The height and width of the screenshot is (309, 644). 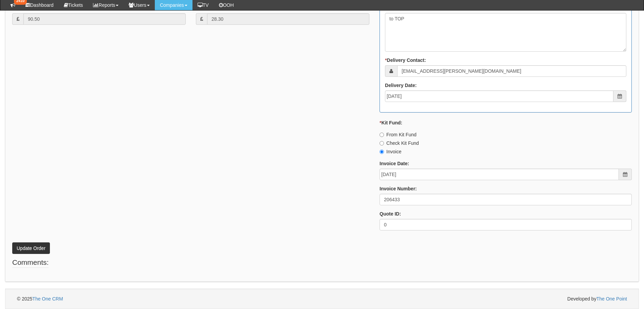 I want to click on label: Invoice, so click(x=391, y=152).